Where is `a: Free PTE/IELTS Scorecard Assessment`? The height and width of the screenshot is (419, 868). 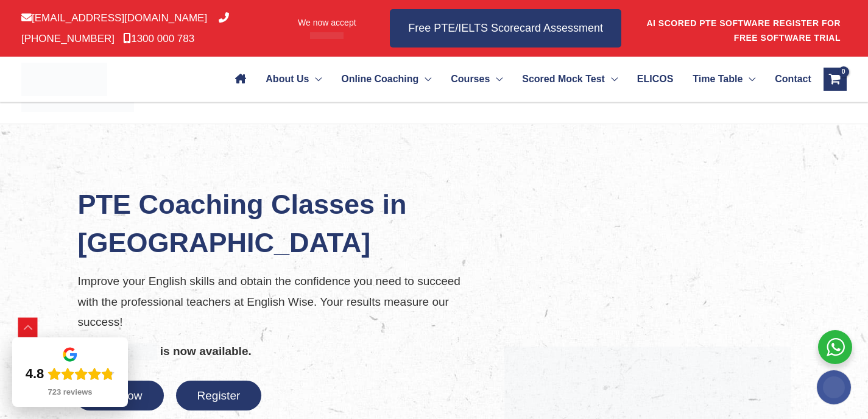
a: Free PTE/IELTS Scorecard Assessment is located at coordinates (505, 28).